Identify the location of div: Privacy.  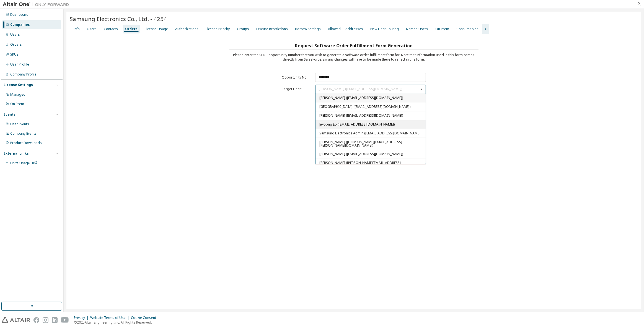
(82, 318).